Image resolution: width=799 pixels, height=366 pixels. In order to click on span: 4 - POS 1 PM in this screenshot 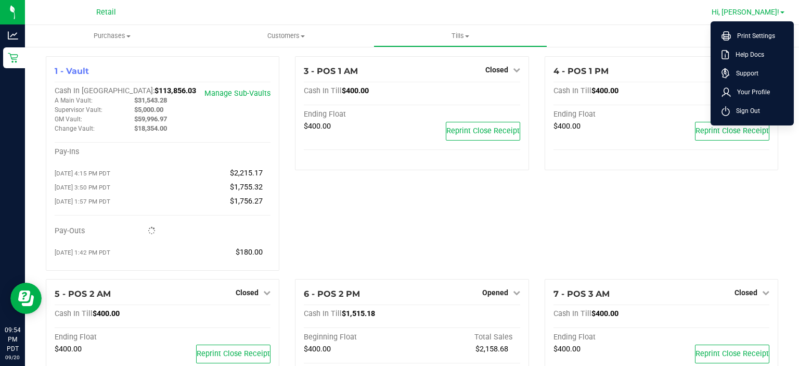, I will do `click(581, 71)`.